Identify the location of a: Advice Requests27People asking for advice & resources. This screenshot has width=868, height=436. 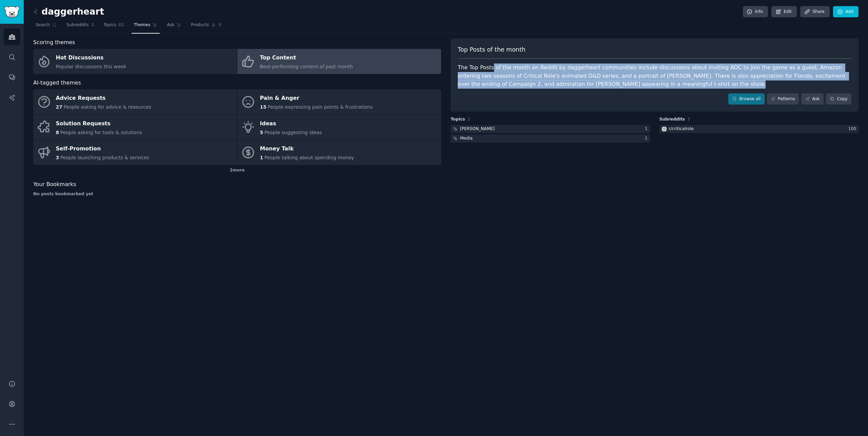
(135, 101).